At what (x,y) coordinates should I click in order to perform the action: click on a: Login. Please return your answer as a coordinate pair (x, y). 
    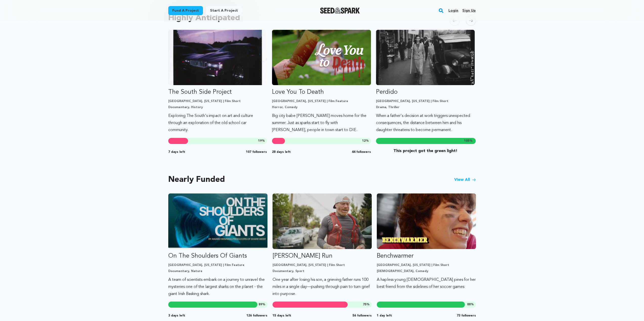
    Looking at the image, I should click on (453, 11).